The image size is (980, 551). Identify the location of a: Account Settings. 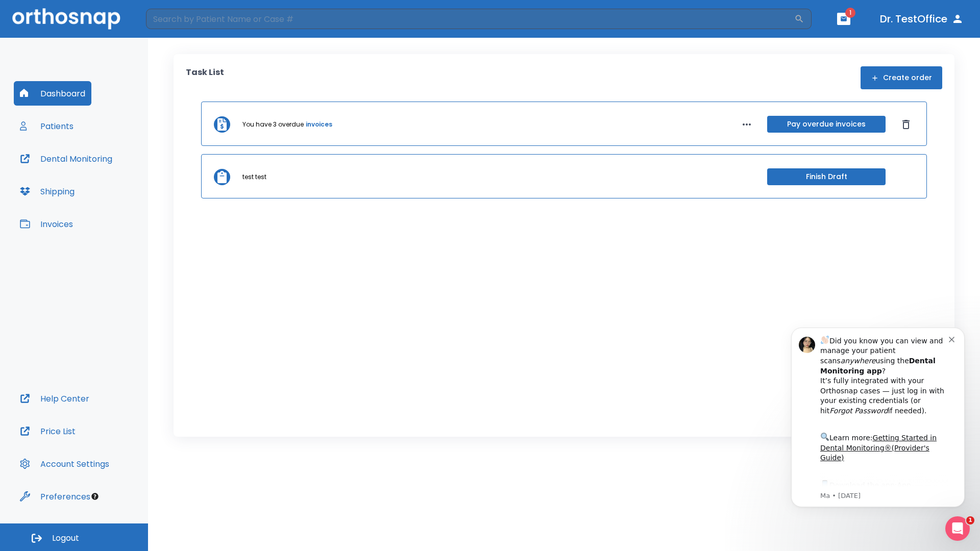
(64, 464).